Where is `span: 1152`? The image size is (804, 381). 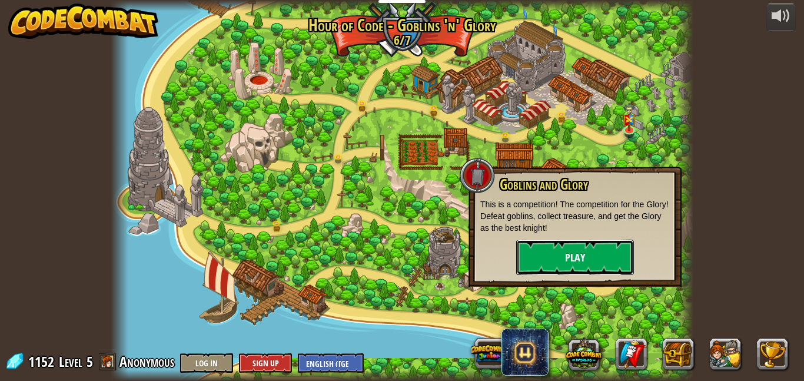
span: 1152 is located at coordinates (43, 361).